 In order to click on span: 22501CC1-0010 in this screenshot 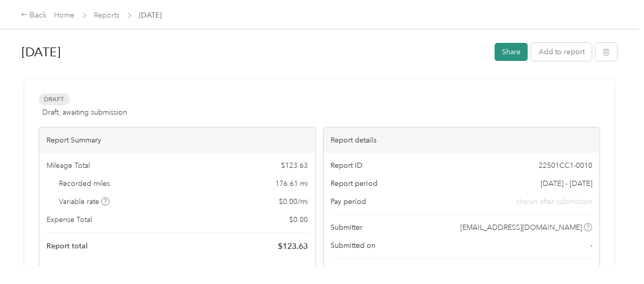, I will do `click(566, 165)`.